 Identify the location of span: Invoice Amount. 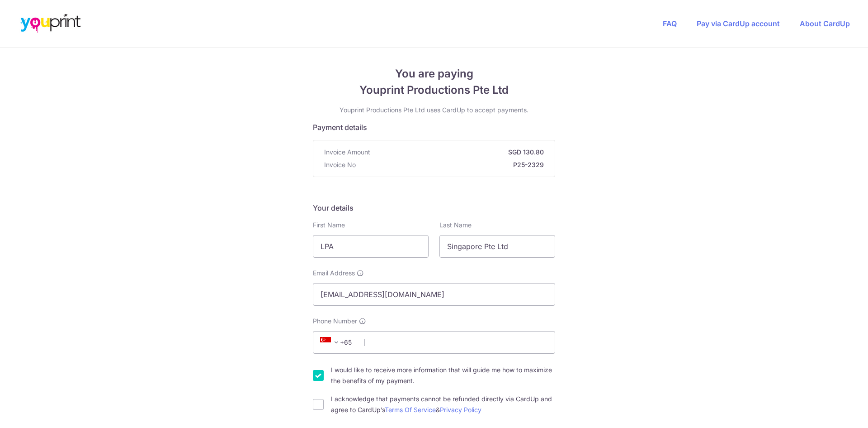
(347, 152).